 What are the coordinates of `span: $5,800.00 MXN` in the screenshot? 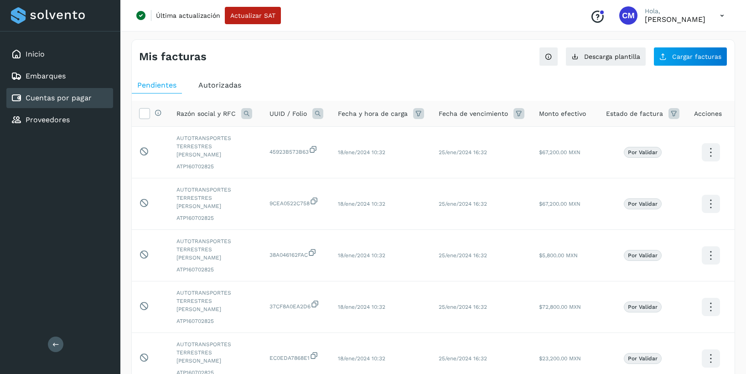 It's located at (558, 255).